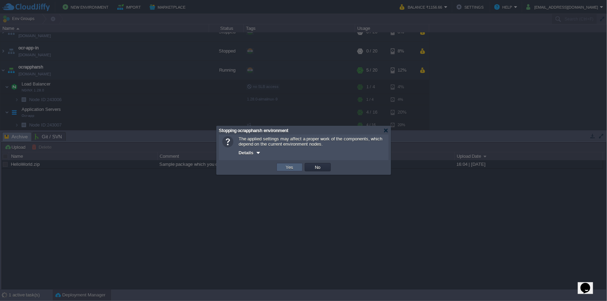 This screenshot has width=607, height=301. Describe the element at coordinates (246, 153) in the screenshot. I see `span: Details` at that location.